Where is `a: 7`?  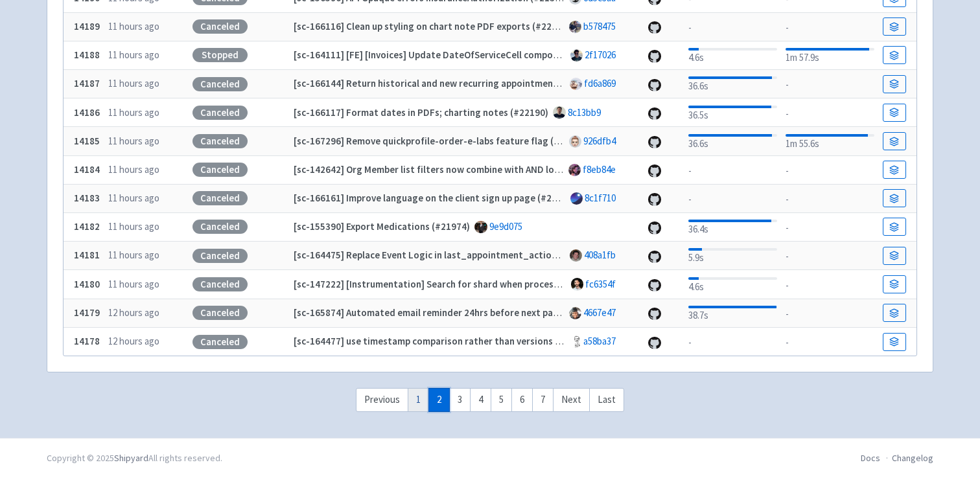
a: 7 is located at coordinates (542, 400).